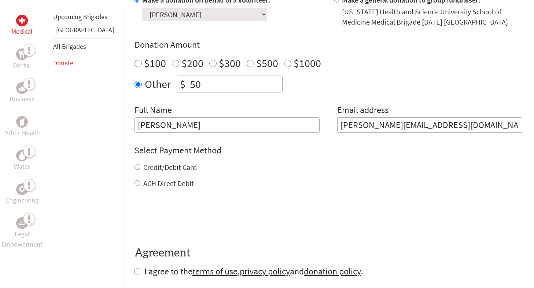  I want to click on img: Business, so click(22, 88).